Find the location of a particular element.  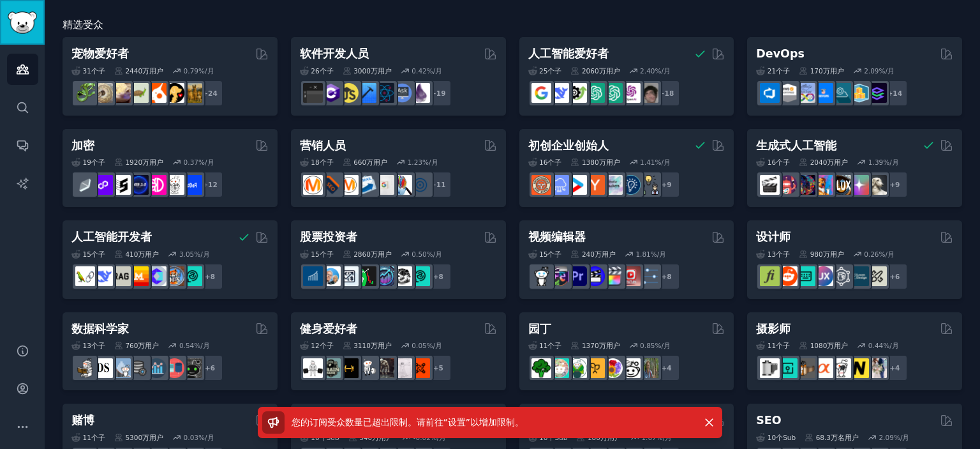

img: 用户界面设计 is located at coordinates (805, 275).